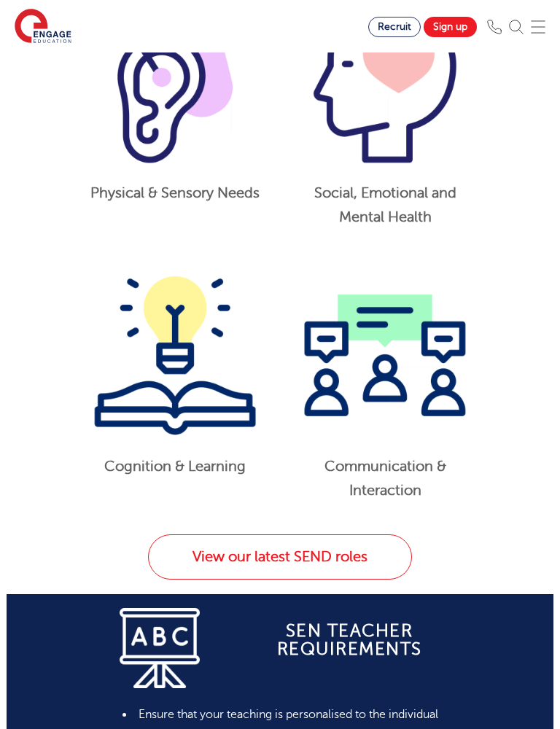  Describe the element at coordinates (43, 27) in the screenshot. I see `img: Engage Education` at that location.